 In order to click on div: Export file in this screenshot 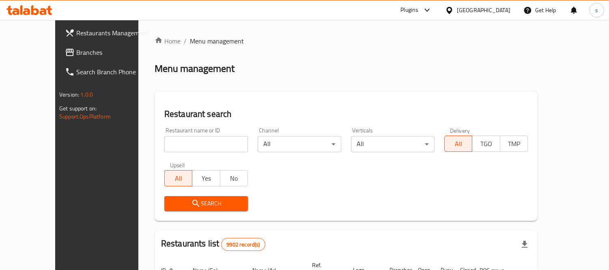, I will do `click(525, 244)`.